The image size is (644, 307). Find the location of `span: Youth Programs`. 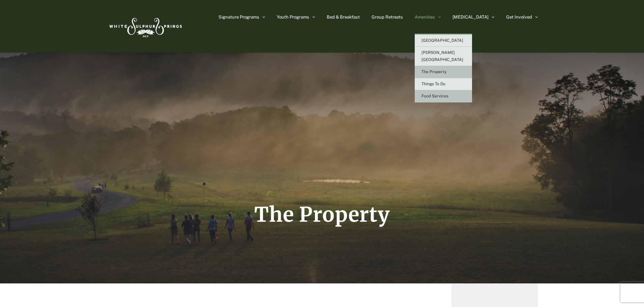

span: Youth Programs is located at coordinates (293, 17).